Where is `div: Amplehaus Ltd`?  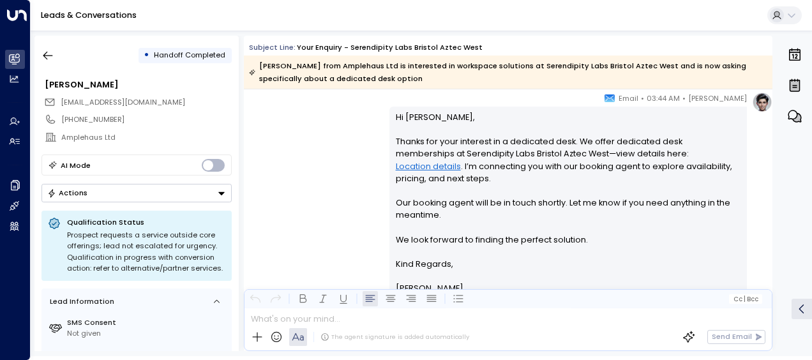
div: Amplehaus Ltd is located at coordinates (146, 137).